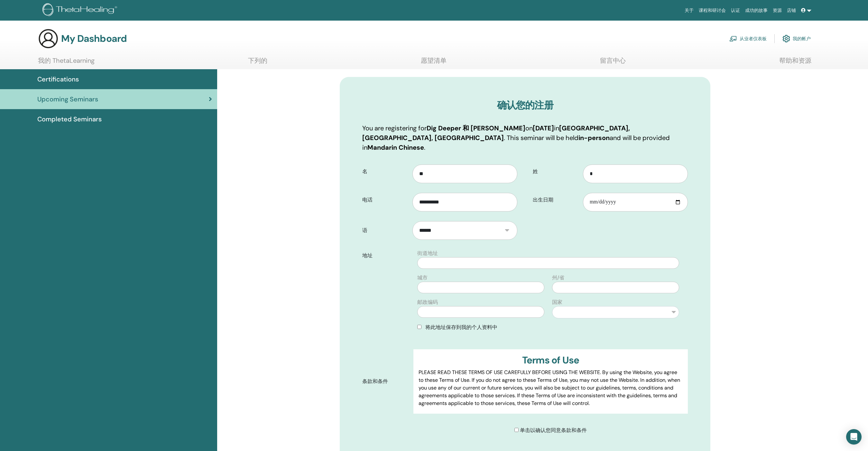  I want to click on a: 资源, so click(777, 11).